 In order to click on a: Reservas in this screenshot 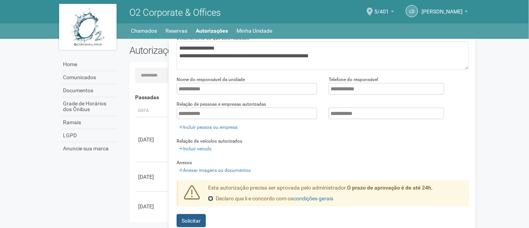, I will do `click(176, 31)`.